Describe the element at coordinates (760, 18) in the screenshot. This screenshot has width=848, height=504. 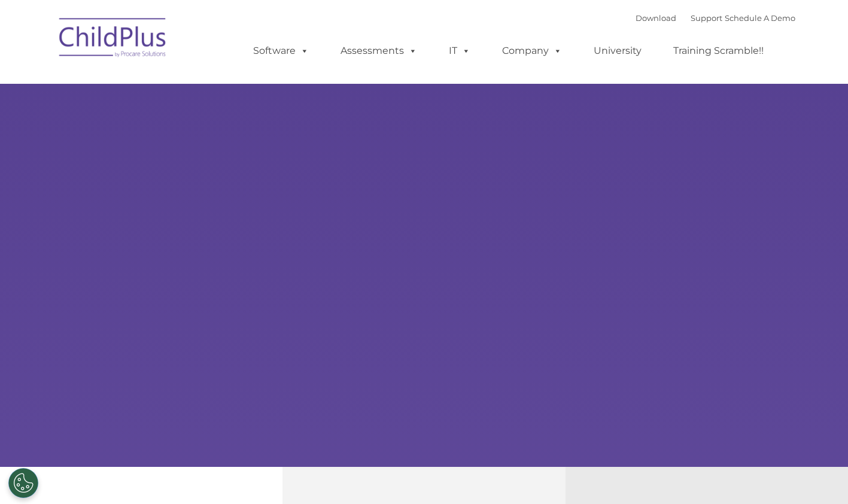
I see `a: Schedule A Demo` at that location.